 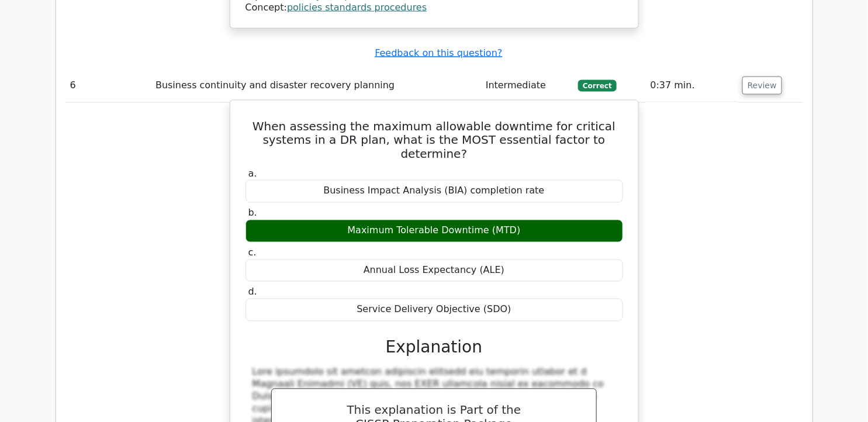 What do you see at coordinates (316, 86) in the screenshot?
I see `td: Business continuity and disaster recovery planning` at bounding box center [316, 86].